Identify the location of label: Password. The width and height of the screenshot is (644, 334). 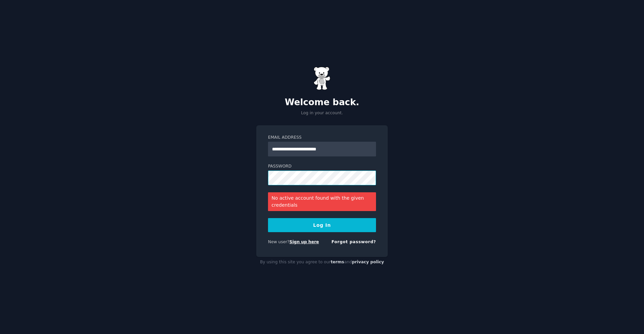
(322, 167).